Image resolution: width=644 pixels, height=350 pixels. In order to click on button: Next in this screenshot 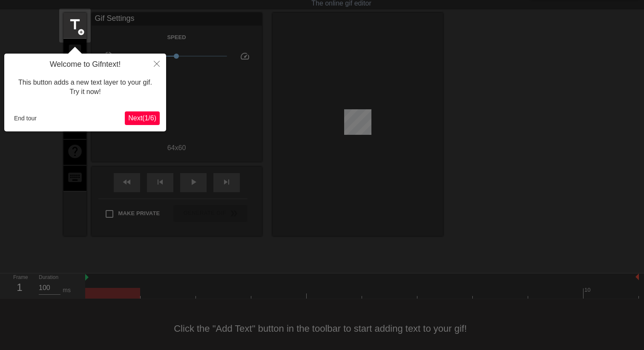, I will do `click(142, 118)`.